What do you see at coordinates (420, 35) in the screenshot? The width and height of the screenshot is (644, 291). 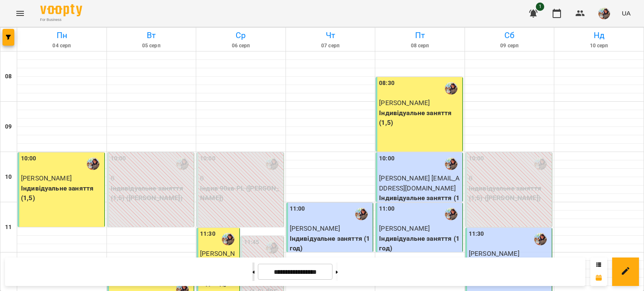 I see `h6: Пт` at bounding box center [420, 35].